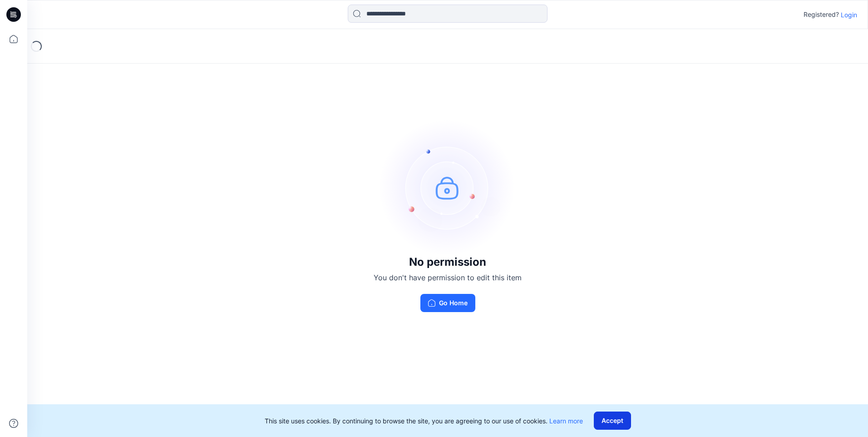 This screenshot has height=437, width=868. I want to click on p: Login, so click(849, 15).